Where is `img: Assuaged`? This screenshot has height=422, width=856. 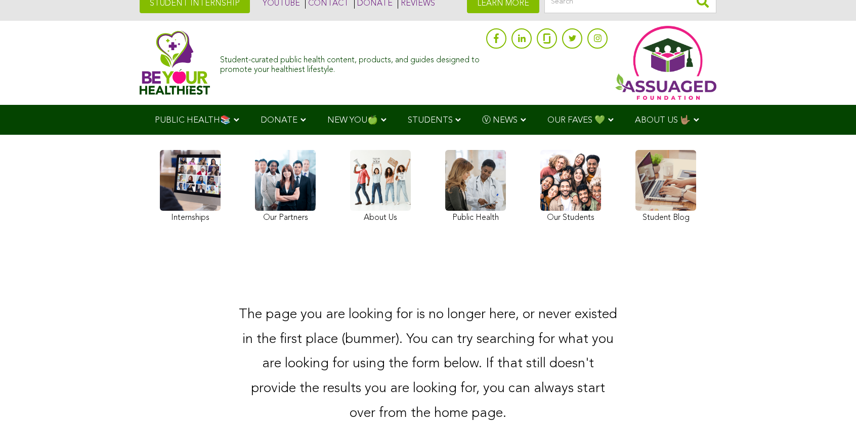 img: Assuaged is located at coordinates (175, 62).